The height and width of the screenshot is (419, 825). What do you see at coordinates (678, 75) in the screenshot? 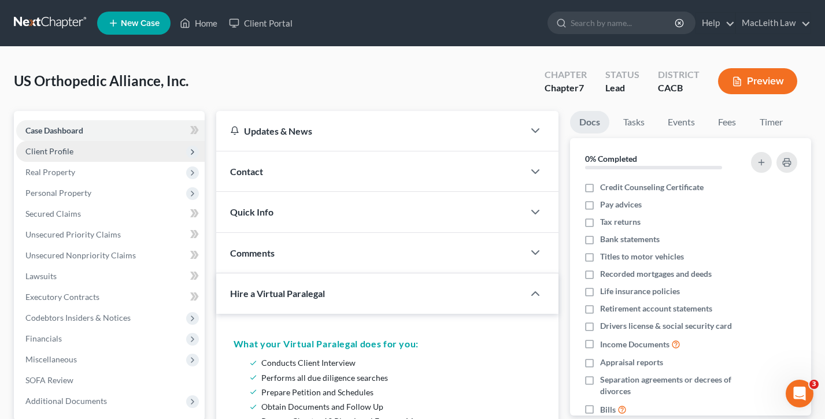
I see `div: District` at bounding box center [678, 75].